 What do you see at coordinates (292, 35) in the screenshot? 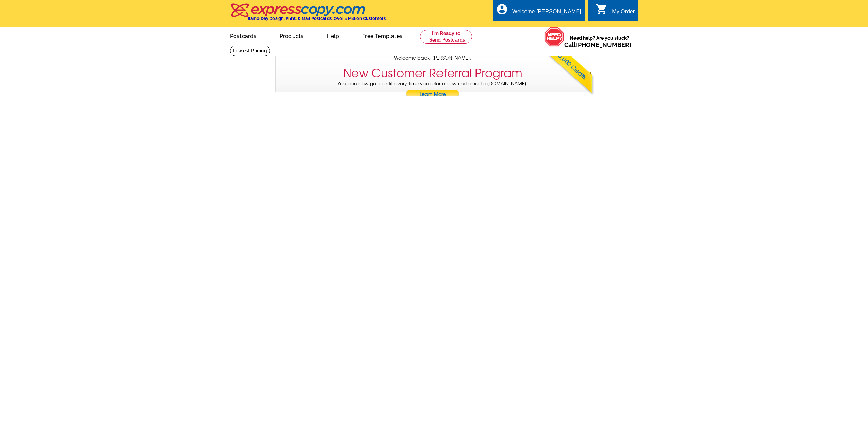
I see `a: Products` at bounding box center [292, 35].